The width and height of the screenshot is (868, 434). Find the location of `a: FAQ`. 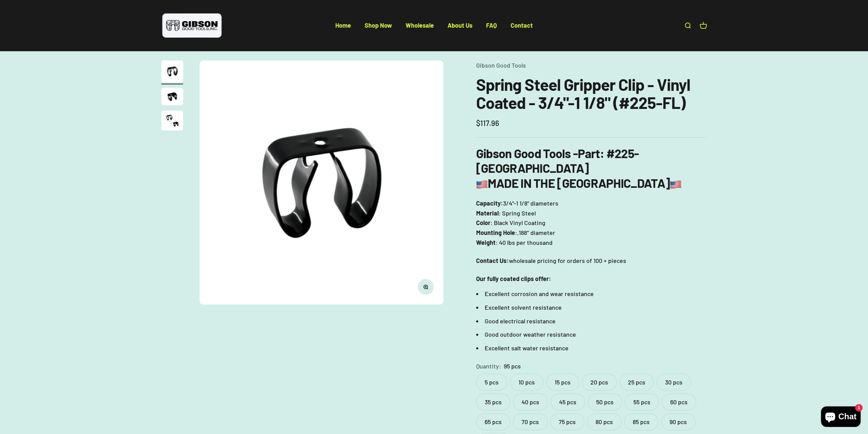

a: FAQ is located at coordinates (491, 25).